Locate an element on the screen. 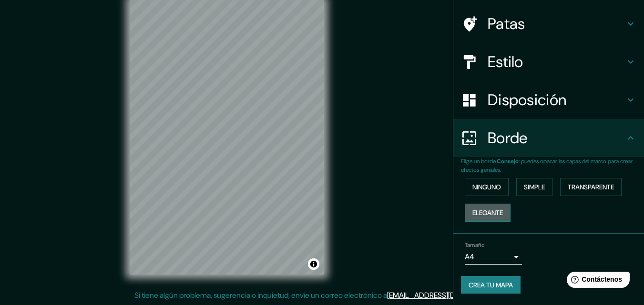 The image size is (644, 305). font: Disposición is located at coordinates (527, 100).